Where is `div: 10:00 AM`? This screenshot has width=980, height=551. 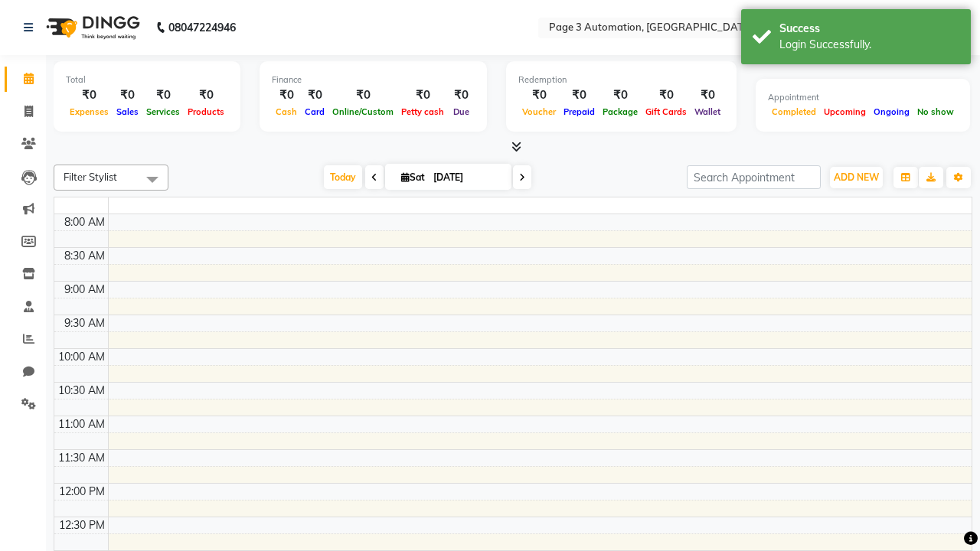 div: 10:00 AM is located at coordinates (81, 357).